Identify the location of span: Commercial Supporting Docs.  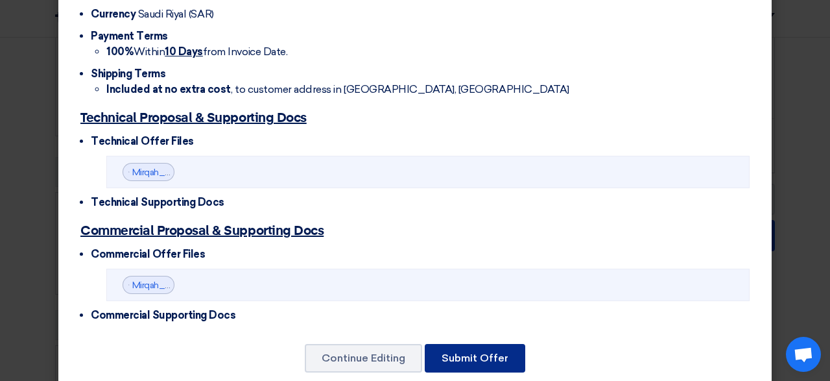
(164, 315).